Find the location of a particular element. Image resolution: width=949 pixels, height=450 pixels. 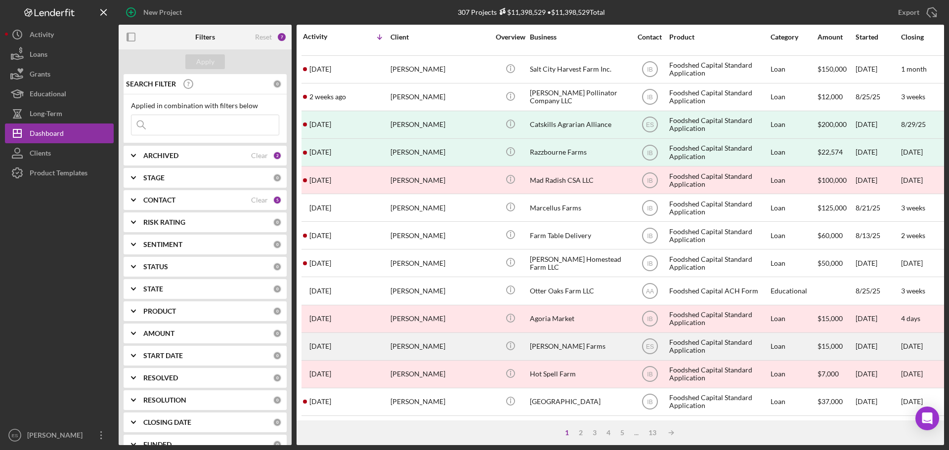

div: Overview is located at coordinates (510, 37).